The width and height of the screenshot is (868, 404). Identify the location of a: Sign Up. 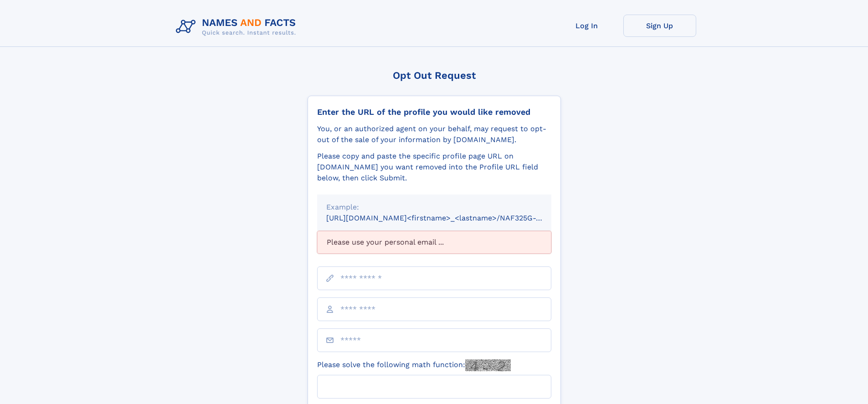
(660, 25).